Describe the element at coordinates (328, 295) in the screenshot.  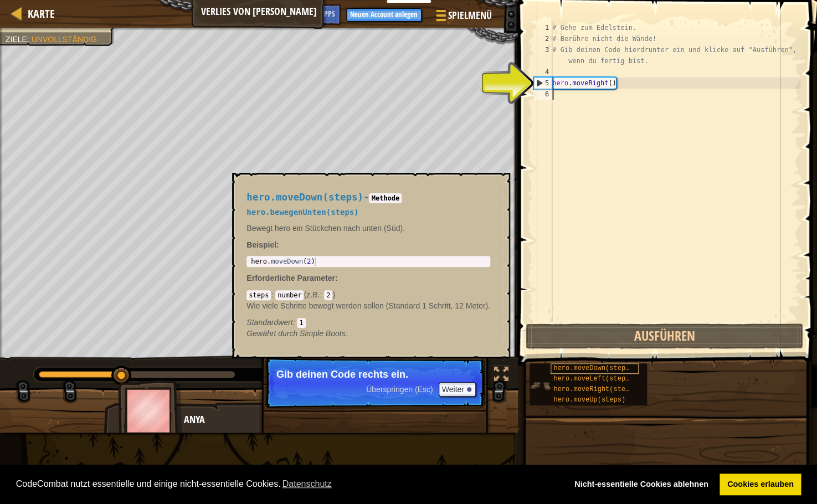
I see `code: 2` at that location.